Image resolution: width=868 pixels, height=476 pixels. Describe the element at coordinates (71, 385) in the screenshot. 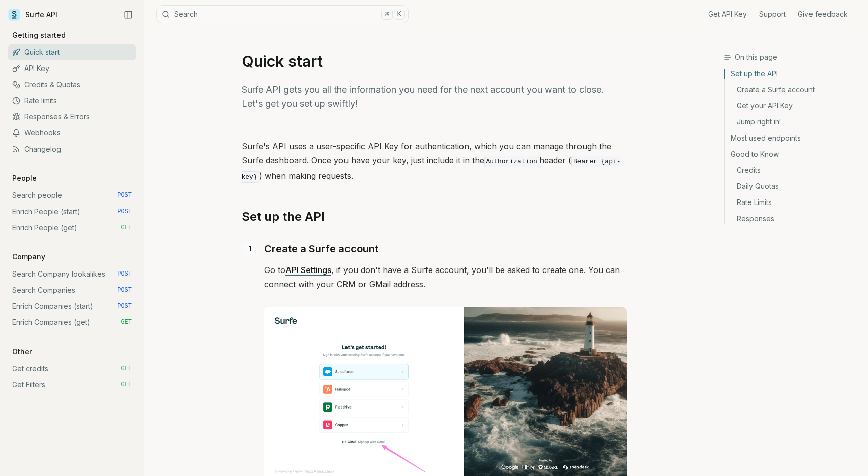

I see `a: Get Filters GET` at that location.